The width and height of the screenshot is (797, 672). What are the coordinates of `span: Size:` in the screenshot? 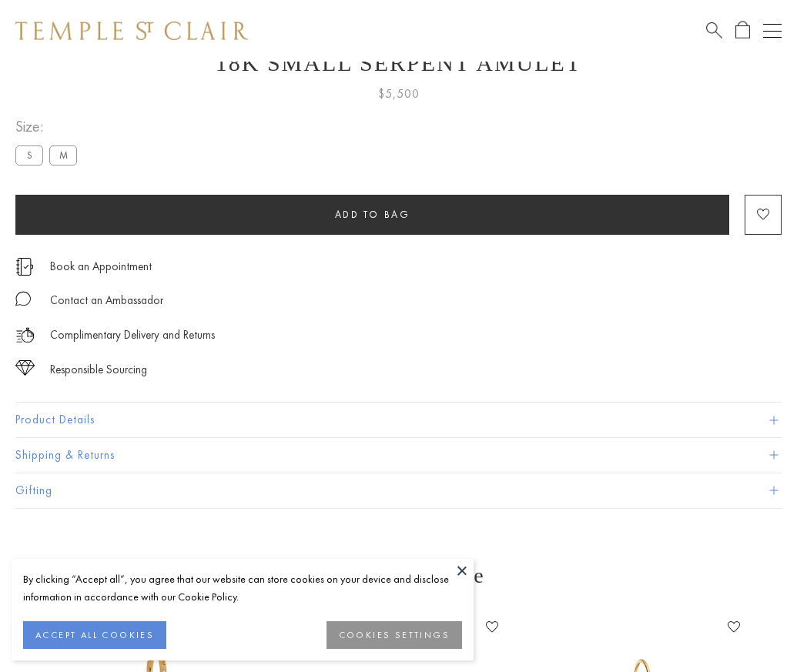 It's located at (49, 127).